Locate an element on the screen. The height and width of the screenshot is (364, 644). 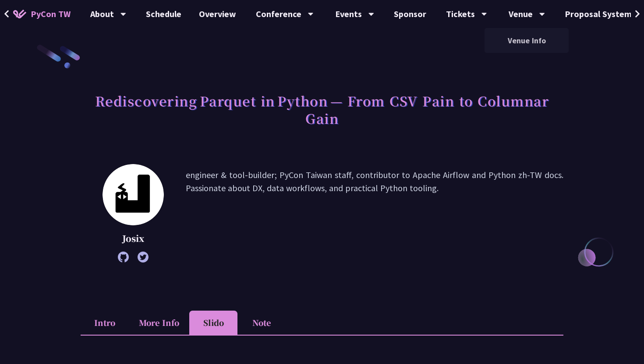
li: Intro is located at coordinates (105, 323).